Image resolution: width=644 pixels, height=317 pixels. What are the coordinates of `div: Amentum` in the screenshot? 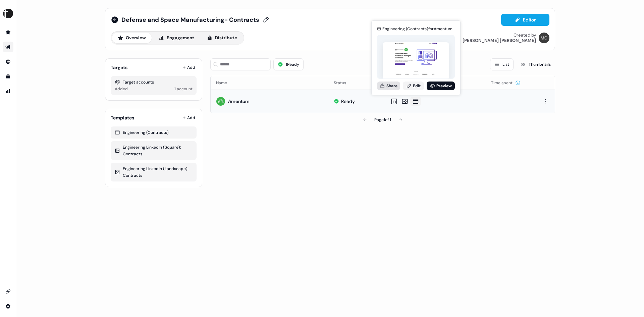 It's located at (239, 102).